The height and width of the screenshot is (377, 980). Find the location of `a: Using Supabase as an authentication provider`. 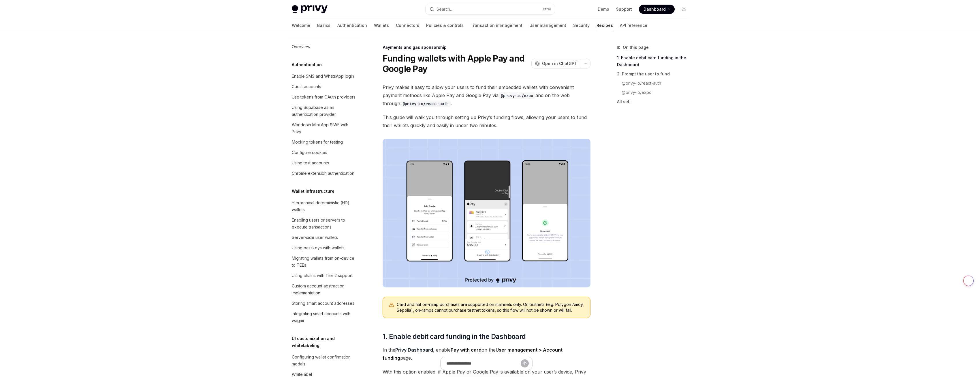

a: Using Supabase as an authentication provider is located at coordinates (324, 111).